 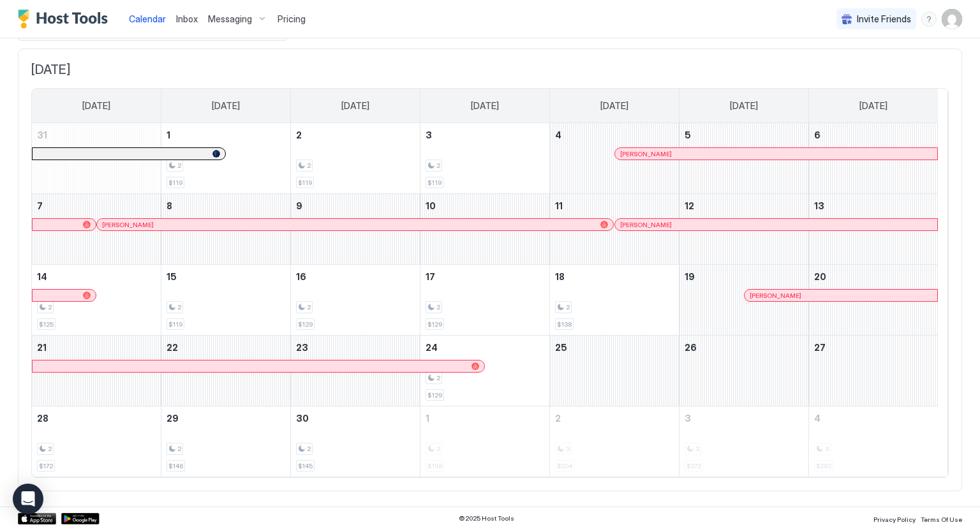 I want to click on a: September 29, 2025, so click(x=226, y=418).